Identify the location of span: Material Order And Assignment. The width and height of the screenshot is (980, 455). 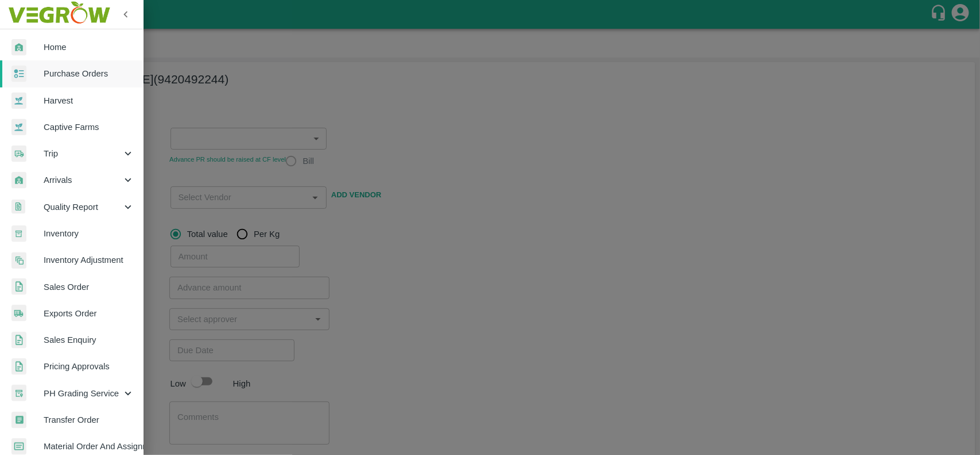
(89, 446).